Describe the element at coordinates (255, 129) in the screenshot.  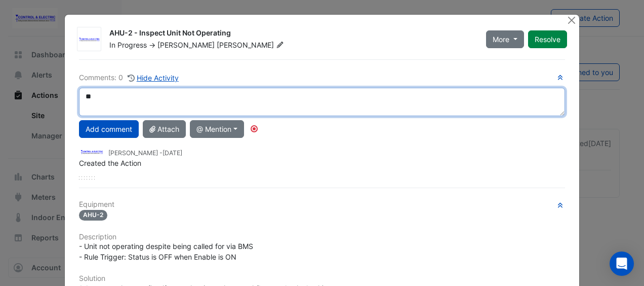
I see `div: Tooltip anchor` at that location.